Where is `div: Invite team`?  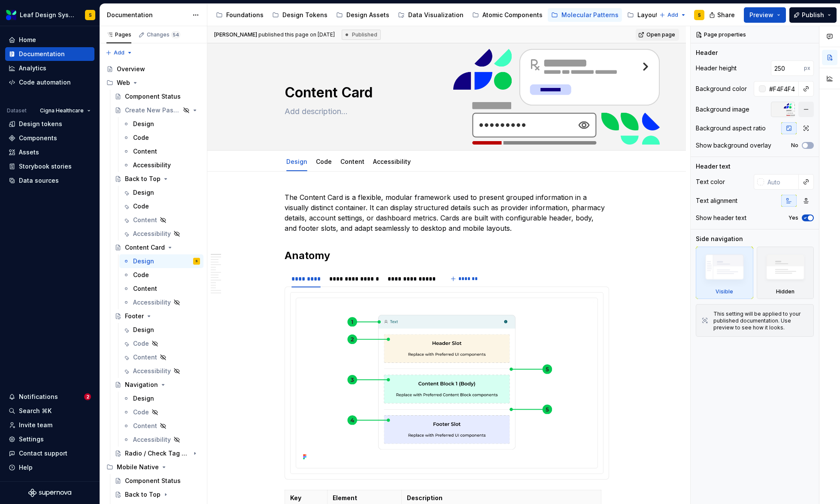
div: Invite team is located at coordinates (36, 425).